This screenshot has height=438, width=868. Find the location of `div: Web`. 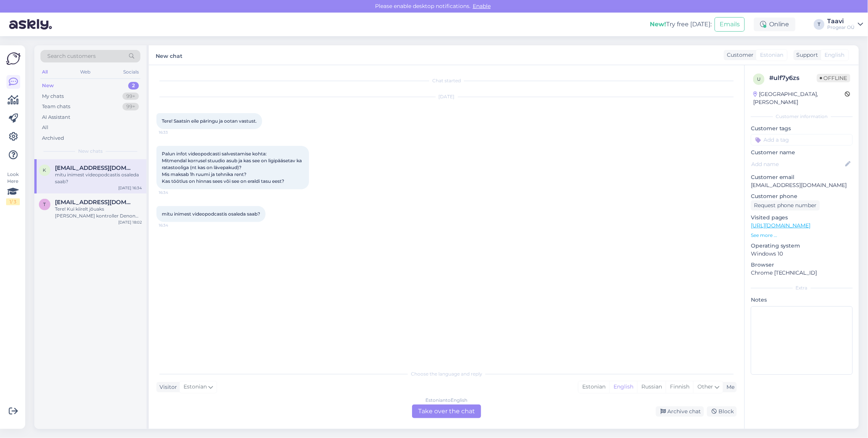

div: Web is located at coordinates (86, 72).